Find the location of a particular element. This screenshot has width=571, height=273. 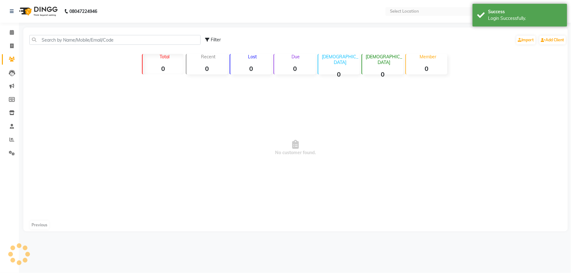

p: Lost is located at coordinates (252, 57).